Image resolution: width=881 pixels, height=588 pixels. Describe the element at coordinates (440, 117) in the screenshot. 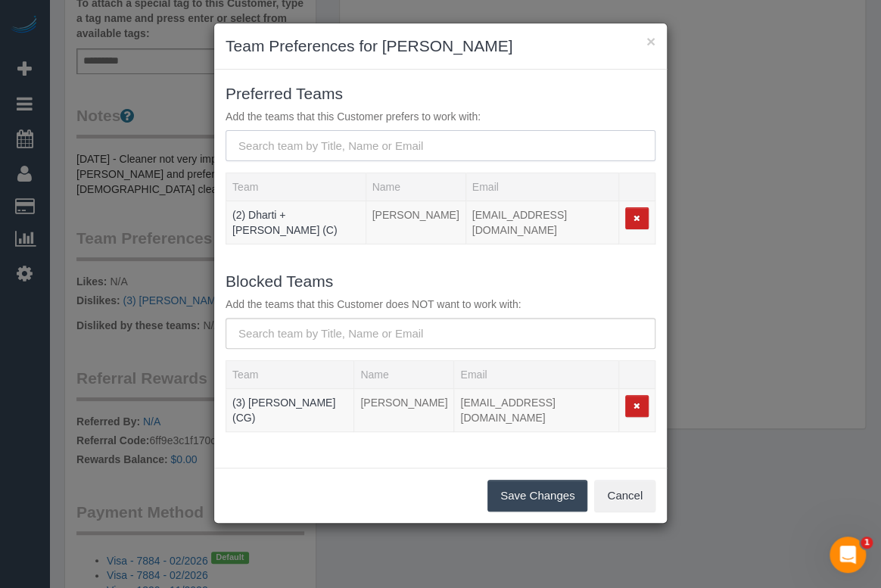

I see `p: Add the teams that this Customer prefers to work with:` at that location.